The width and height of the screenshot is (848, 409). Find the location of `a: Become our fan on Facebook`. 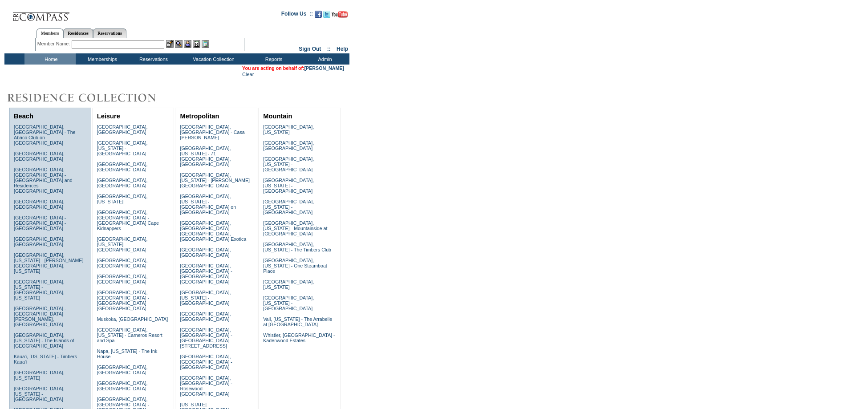

a: Become our fan on Facebook is located at coordinates (318, 16).